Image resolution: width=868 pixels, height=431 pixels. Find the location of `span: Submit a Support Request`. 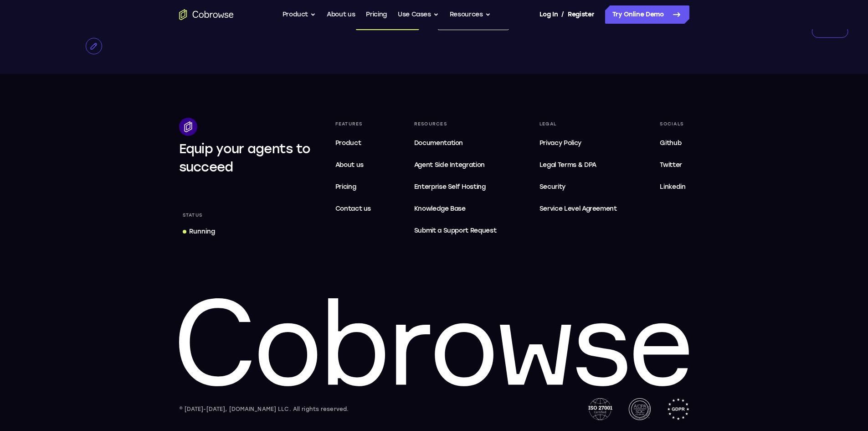

span: Submit a Support Request is located at coordinates (455, 230).